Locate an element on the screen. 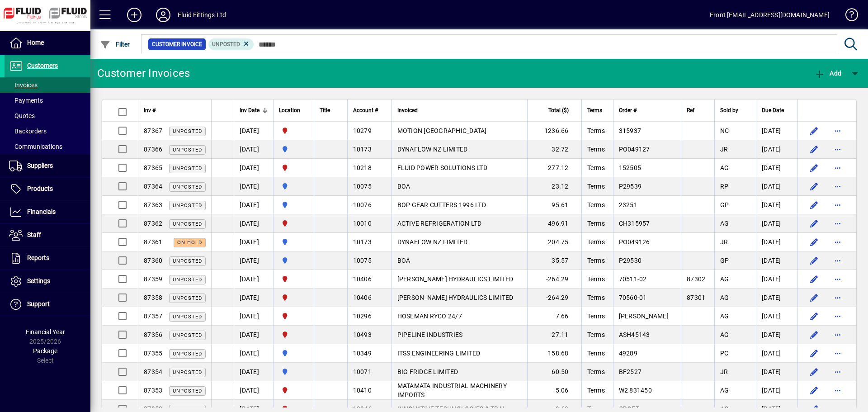 This screenshot has height=412, width=868. div: Inv Date is located at coordinates (254, 111).